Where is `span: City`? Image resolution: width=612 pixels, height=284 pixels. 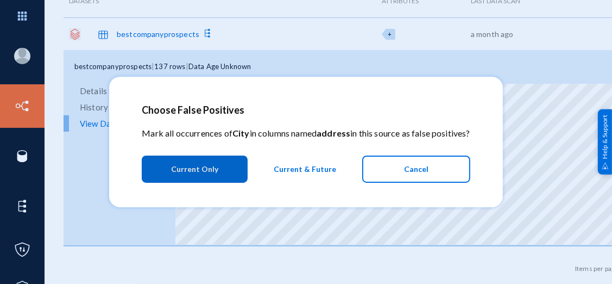
span: City is located at coordinates (241, 133).